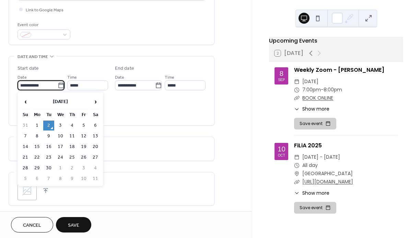 This screenshot has height=238, width=420. Describe the element at coordinates (84, 147) in the screenshot. I see `td: 19` at that location.